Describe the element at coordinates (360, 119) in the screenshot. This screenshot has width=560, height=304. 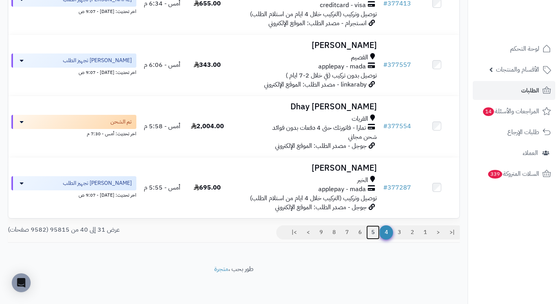
I see `span: القريات` at that location.